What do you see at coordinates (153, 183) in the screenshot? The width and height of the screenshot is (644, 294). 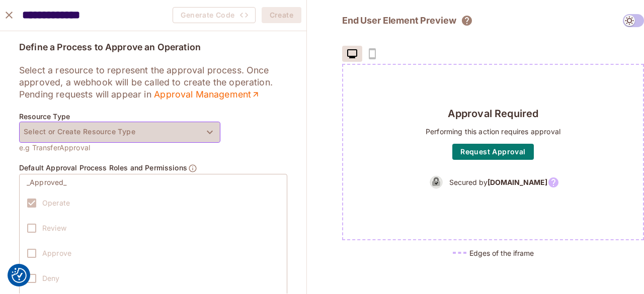 I see `p: _Approved_` at bounding box center [153, 183].